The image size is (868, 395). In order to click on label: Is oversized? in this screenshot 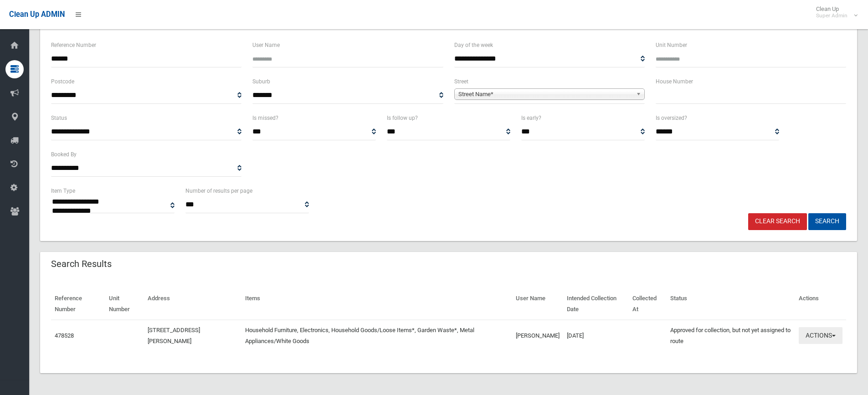, I will do `click(671, 118)`.